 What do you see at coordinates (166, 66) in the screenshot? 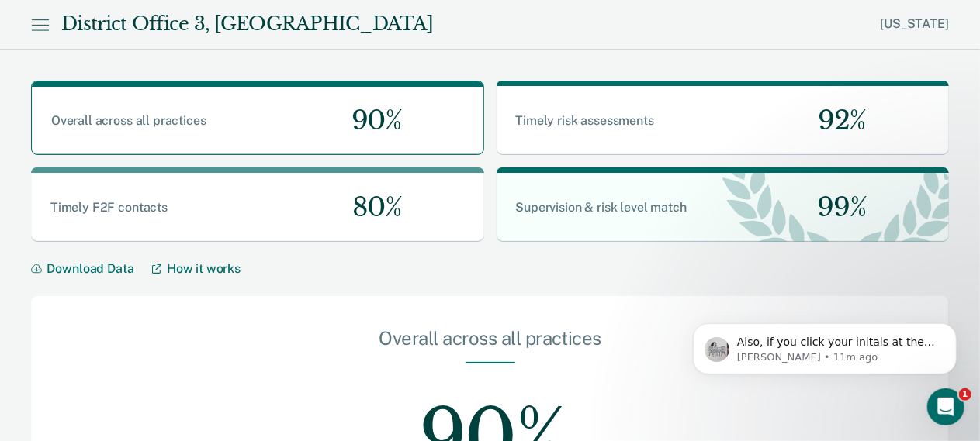
I see `span: Also, if you click your initals at the top and go to "go to operations" does that work?` at bounding box center [166, 66].